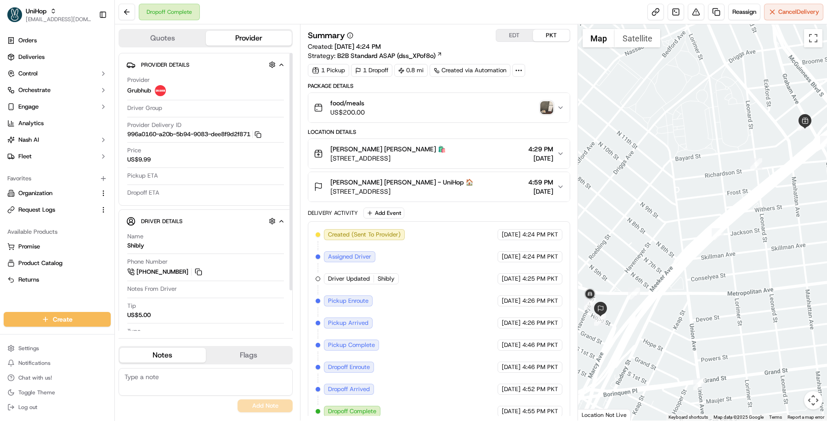 This screenshot has width=827, height=421. What do you see at coordinates (134, 150) in the screenshot?
I see `span: Price` at bounding box center [134, 150].